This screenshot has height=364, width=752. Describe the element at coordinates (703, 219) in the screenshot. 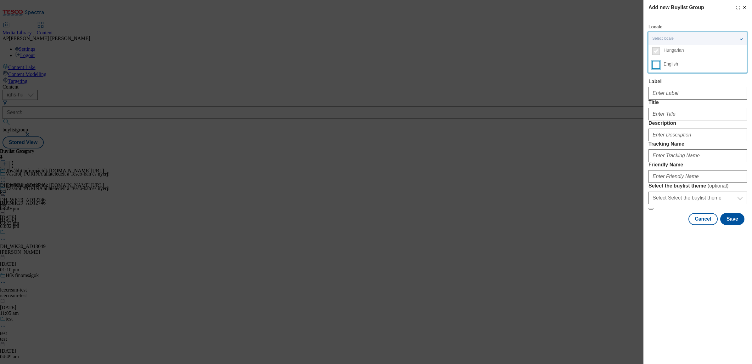

I see `button: Cancel` at that location.